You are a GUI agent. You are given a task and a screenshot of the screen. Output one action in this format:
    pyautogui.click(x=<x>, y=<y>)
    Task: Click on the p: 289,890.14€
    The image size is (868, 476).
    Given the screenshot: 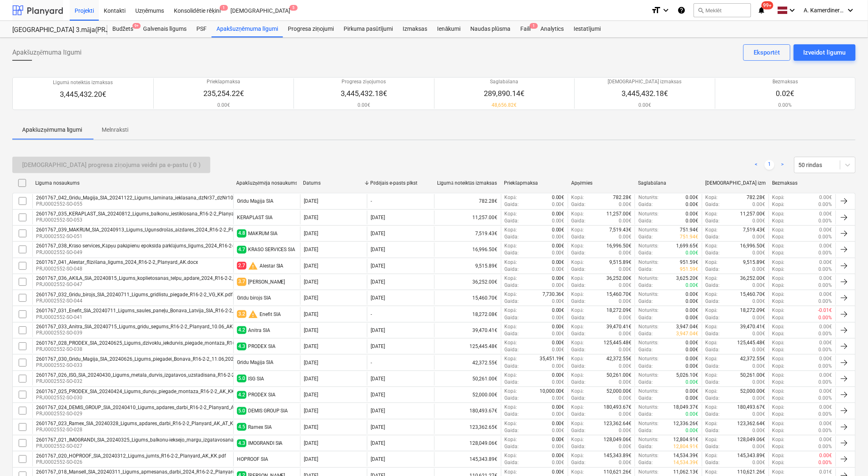 What is the action you would take?
    pyautogui.click(x=505, y=93)
    